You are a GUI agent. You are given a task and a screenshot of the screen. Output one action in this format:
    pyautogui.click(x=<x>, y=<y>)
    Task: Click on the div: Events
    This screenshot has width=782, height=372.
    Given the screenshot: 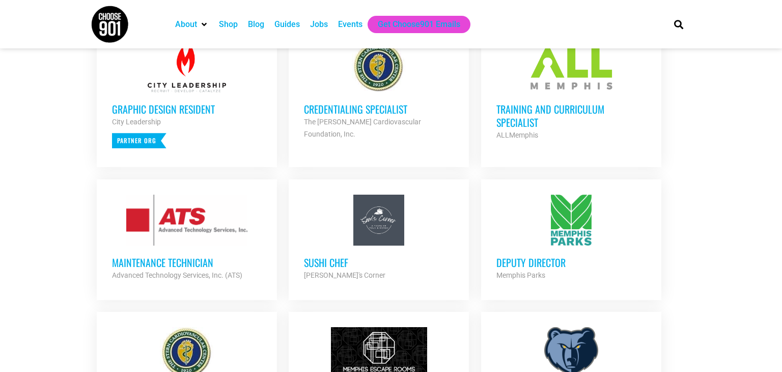 What is the action you would take?
    pyautogui.click(x=350, y=24)
    